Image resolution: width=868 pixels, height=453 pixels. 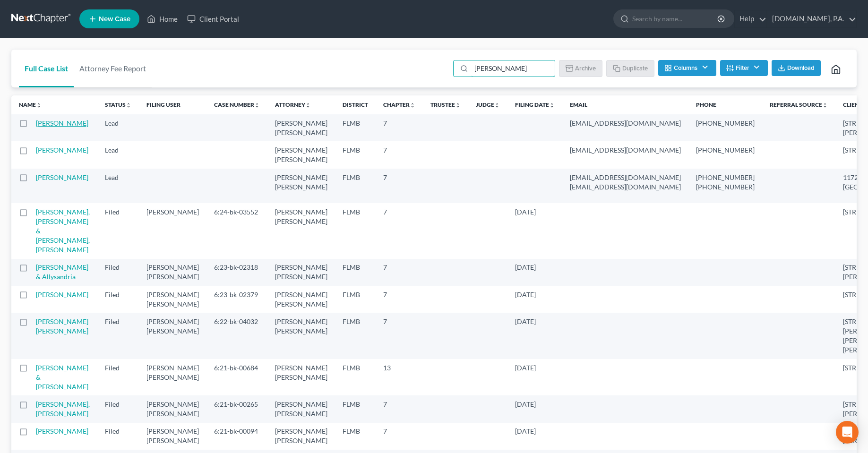 What do you see at coordinates (535, 104) in the screenshot?
I see `a: Filing Dateunfold_more` at bounding box center [535, 104].